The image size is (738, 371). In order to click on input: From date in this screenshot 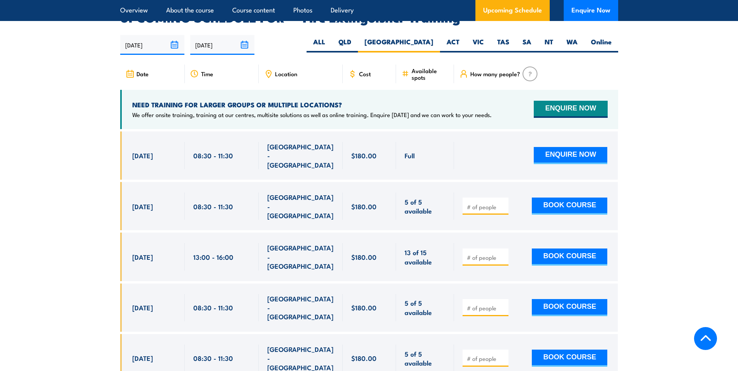, I will do `click(152, 45)`.